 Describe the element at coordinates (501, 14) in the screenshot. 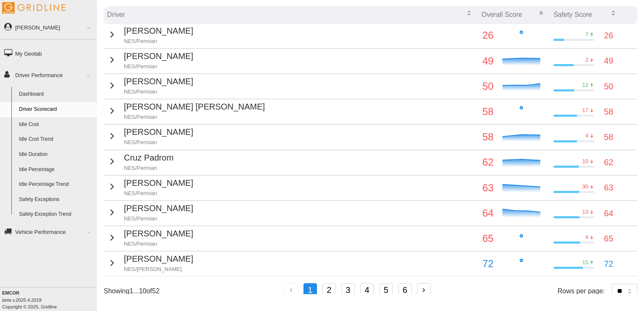

I see `p: Overall Score` at that location.